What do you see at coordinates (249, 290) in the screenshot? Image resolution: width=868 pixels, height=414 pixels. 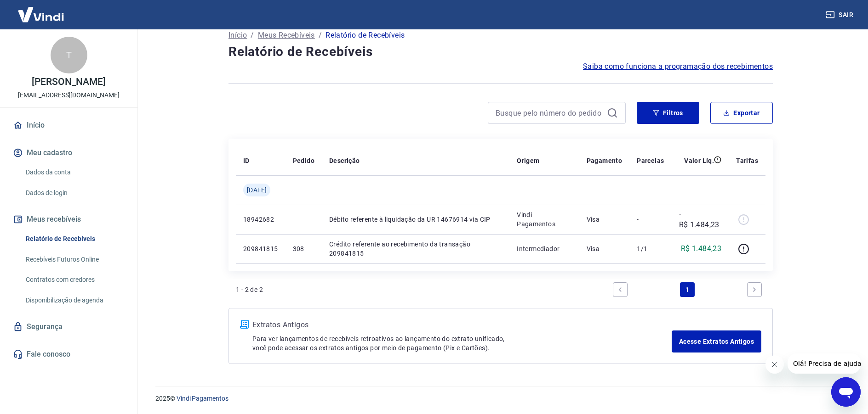 I see `p: 1 - 2 de 2` at bounding box center [249, 290].